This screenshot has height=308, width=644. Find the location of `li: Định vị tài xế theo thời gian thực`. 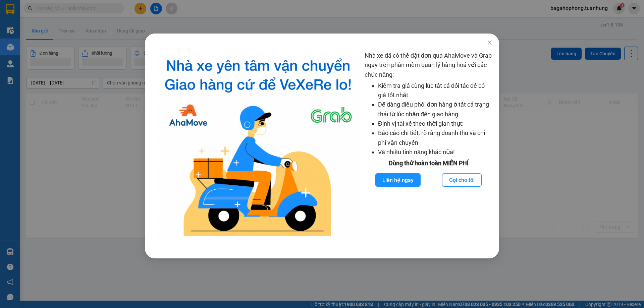

li: Định vị tài xế theo thời gian thực is located at coordinates (435, 124).